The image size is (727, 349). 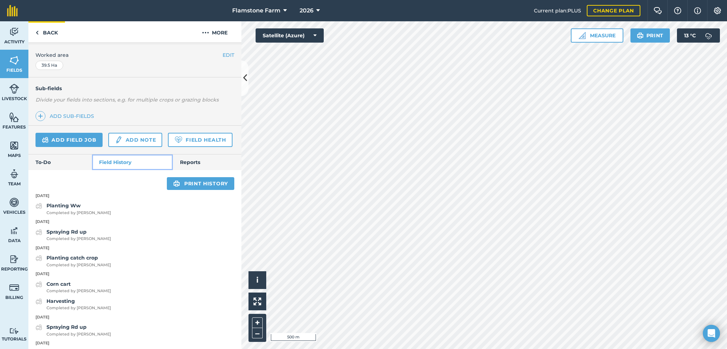 I want to click on img: svg+xml;base64,PHN2ZyB4bWxucz0iaHR0cDovL3d3dy53My5vcmcvMjAwMC9zdmciIHdpZHRoPSIyMCIgaGVpZ2h0PSIyNC..., so click(x=206, y=33).